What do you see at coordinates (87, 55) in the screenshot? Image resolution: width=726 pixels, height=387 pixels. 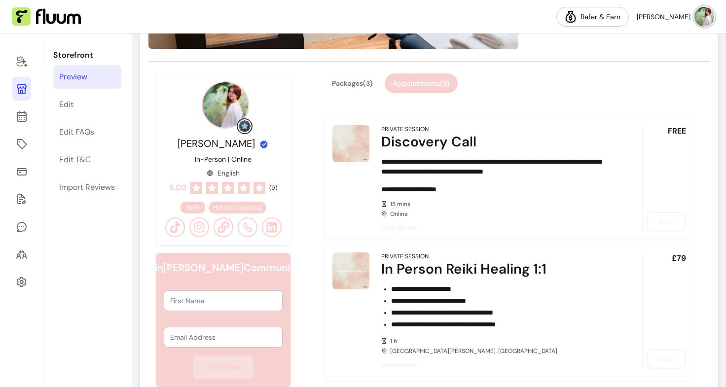 I see `p: Storefront` at bounding box center [87, 55].